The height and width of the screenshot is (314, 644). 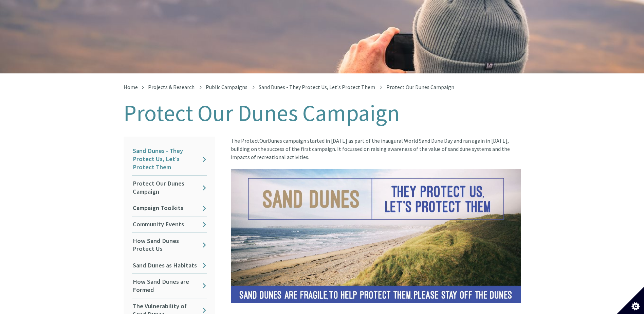 What do you see at coordinates (420, 87) in the screenshot?
I see `span: Protect Our Dunes Campaign` at bounding box center [420, 87].